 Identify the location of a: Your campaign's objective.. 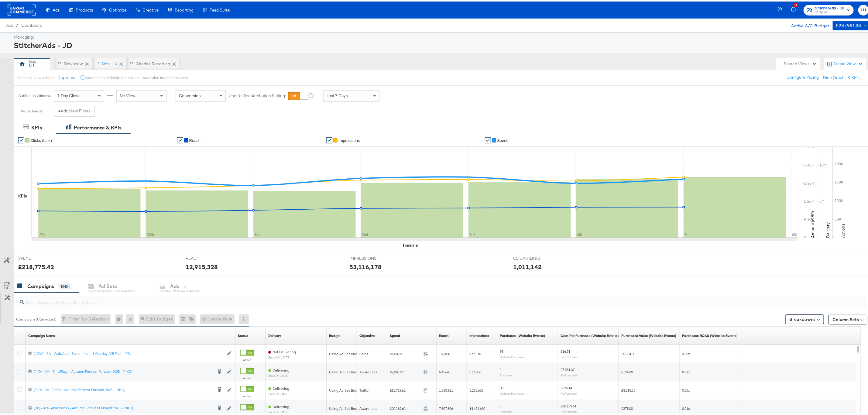
(367, 334).